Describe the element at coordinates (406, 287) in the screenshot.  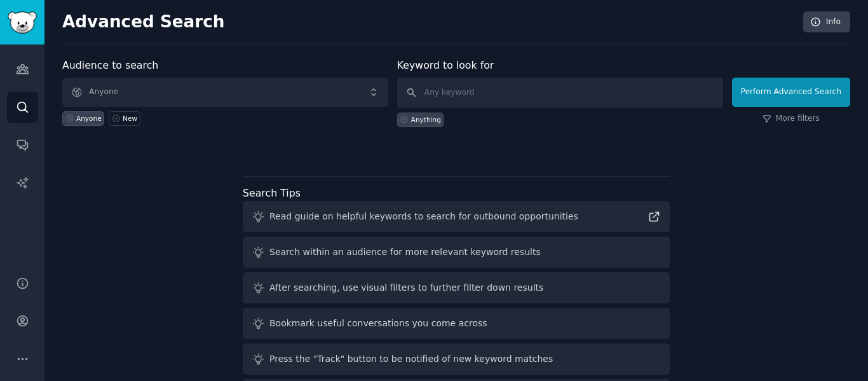
I see `div: After searching, use visual filters to further filter down results` at that location.